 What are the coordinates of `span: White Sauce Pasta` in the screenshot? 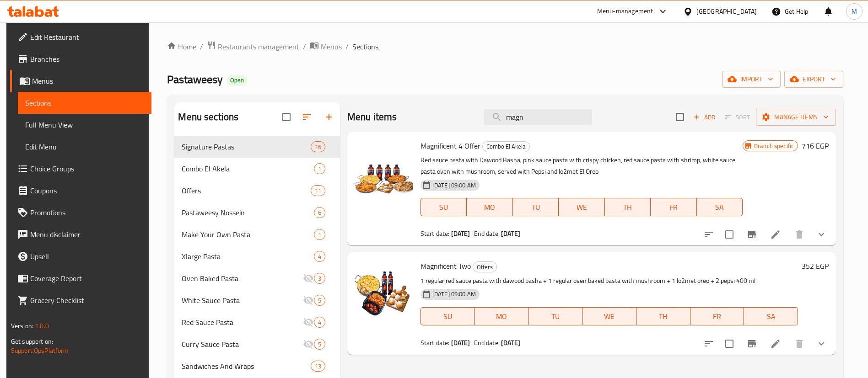 It's located at (242, 300).